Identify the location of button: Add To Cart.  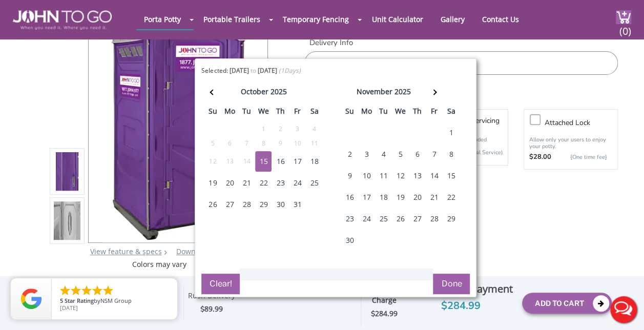
(566, 303).